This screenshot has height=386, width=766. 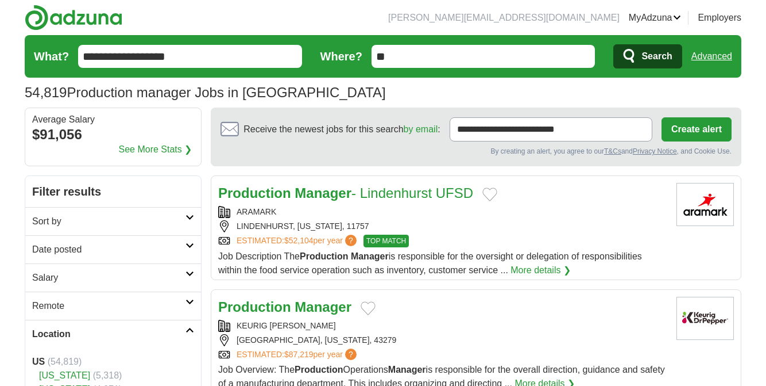 What do you see at coordinates (109, 249) in the screenshot?
I see `h2: Date posted` at bounding box center [109, 249].